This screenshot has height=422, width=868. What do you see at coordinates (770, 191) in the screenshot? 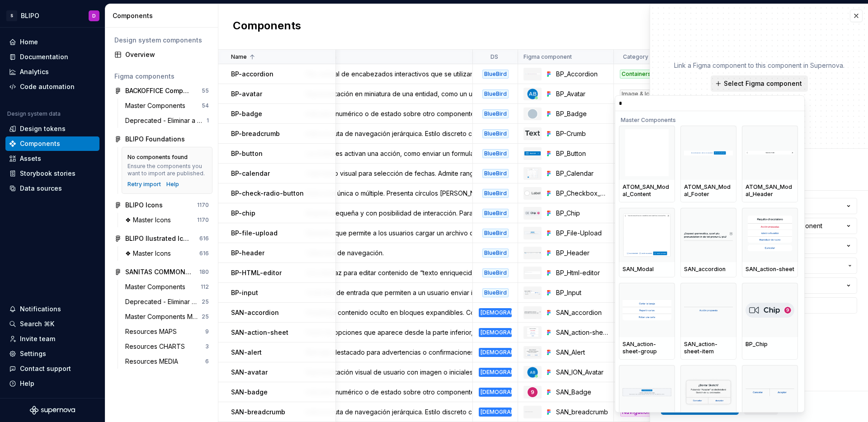
I see `div: ATOM_SAN_Modal_Header` at bounding box center [770, 191].